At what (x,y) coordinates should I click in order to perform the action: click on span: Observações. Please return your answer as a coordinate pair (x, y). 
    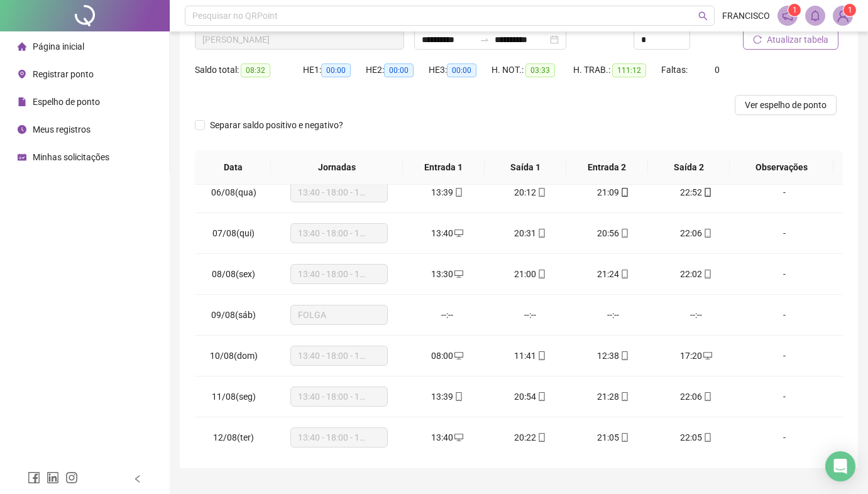
    Looking at the image, I should click on (782, 168).